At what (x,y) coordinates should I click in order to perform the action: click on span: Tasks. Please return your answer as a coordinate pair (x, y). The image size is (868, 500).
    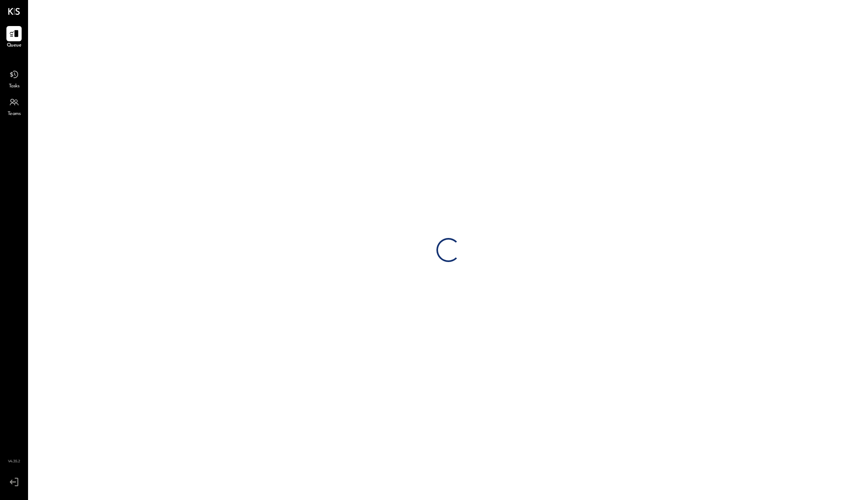
    Looking at the image, I should click on (14, 87).